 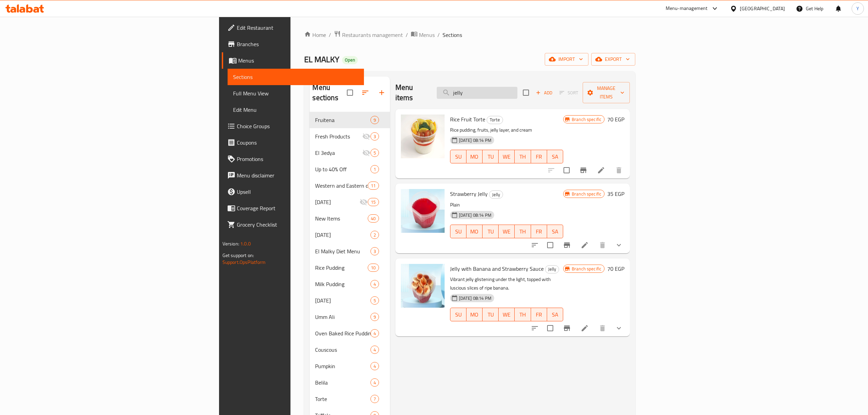 What do you see at coordinates (342, 366) in the screenshot?
I see `span: Pumpkin` at bounding box center [342, 366].